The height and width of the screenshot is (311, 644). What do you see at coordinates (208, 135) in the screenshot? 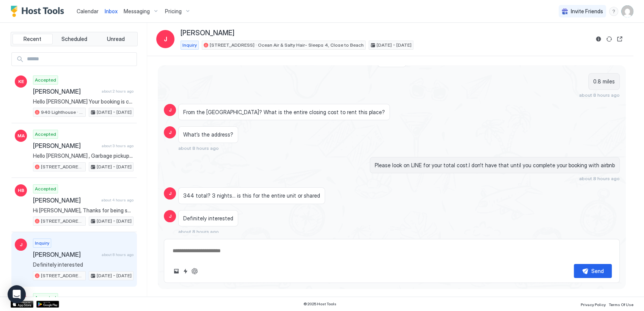
I see `span: What’s the address?` at bounding box center [208, 135].